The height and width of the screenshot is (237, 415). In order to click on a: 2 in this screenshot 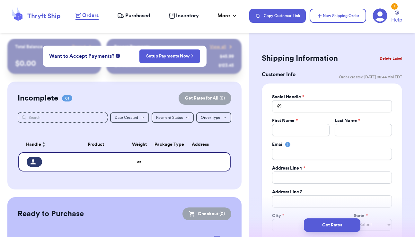, I will do `click(380, 16)`.